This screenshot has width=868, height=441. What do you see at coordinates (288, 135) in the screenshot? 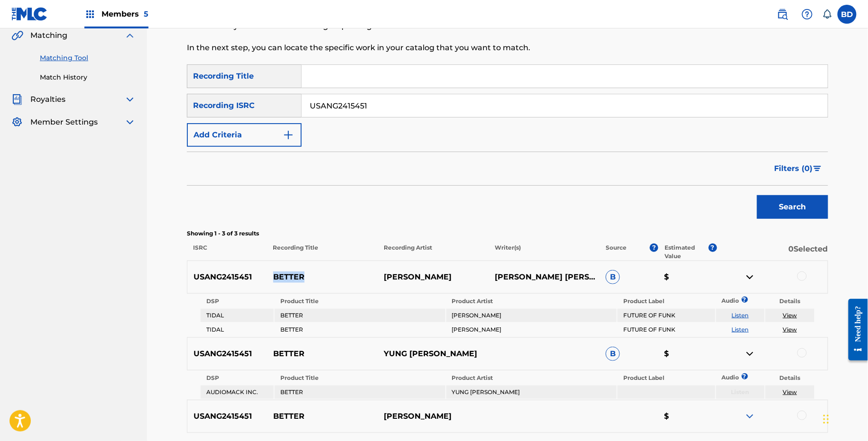
I see `img: 9d2ae6d4665cec9f34b9.svg` at bounding box center [288, 135].